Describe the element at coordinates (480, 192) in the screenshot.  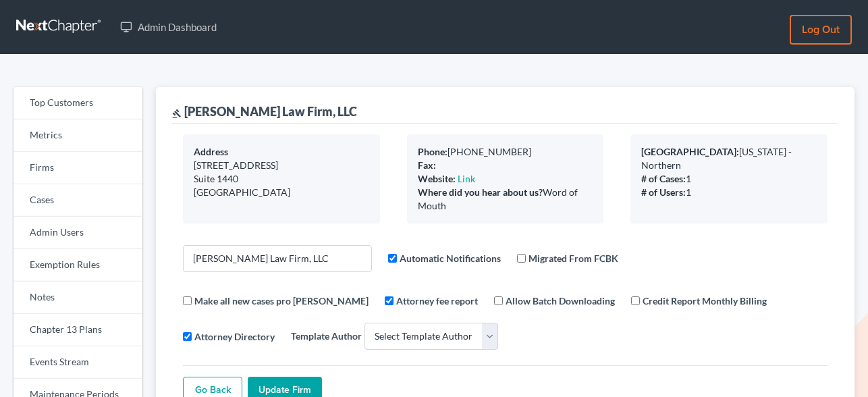
I see `b: Where did you hear about us?` at that location.